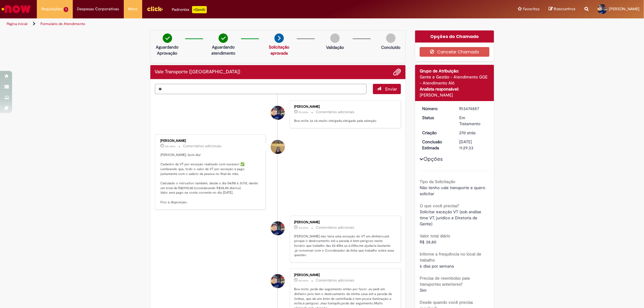  I want to click on div: Opções do Chamado, so click(455, 36).